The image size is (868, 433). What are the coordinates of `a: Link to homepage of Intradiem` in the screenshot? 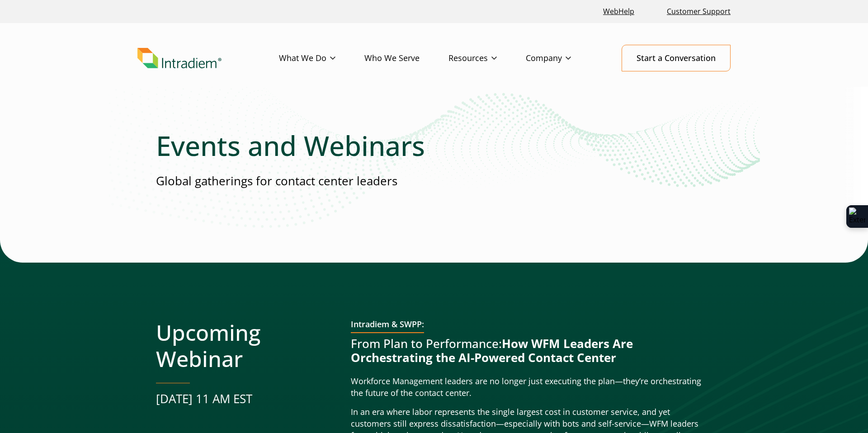 It's located at (208, 58).